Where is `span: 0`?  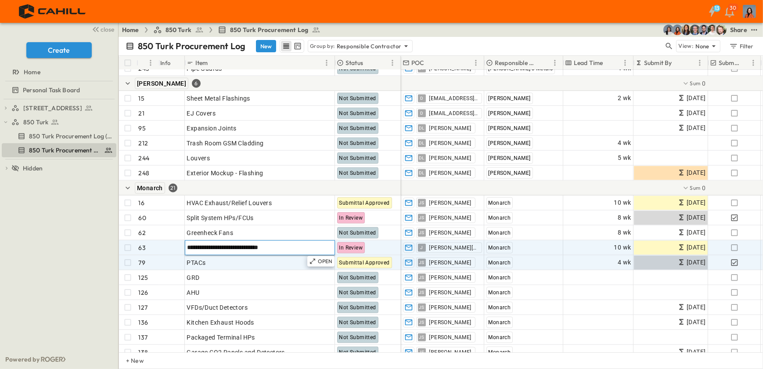
span: 0 is located at coordinates (704, 188).